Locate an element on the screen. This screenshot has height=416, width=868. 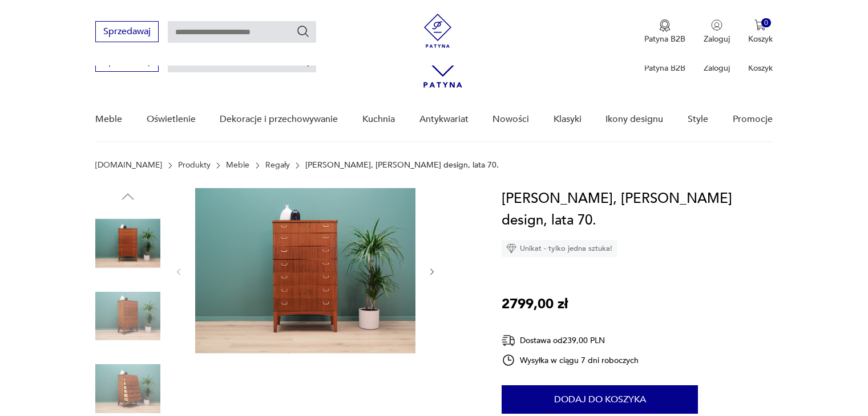
a: Regały is located at coordinates (278, 165).